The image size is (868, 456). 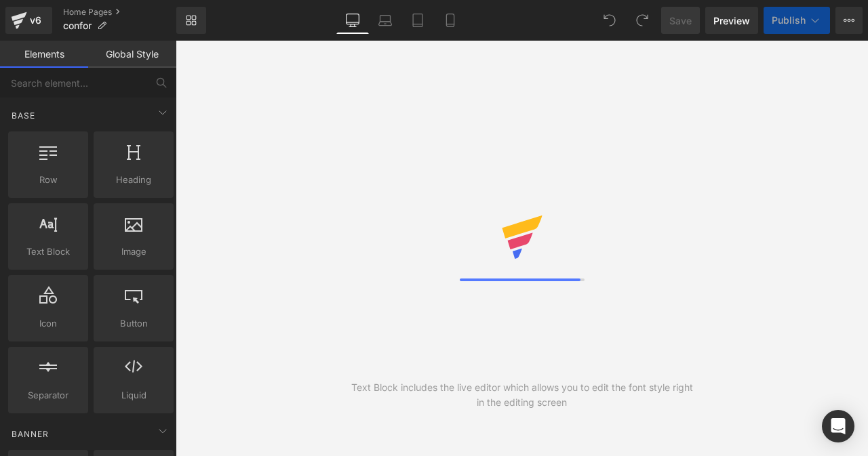 I want to click on span: Save, so click(x=680, y=20).